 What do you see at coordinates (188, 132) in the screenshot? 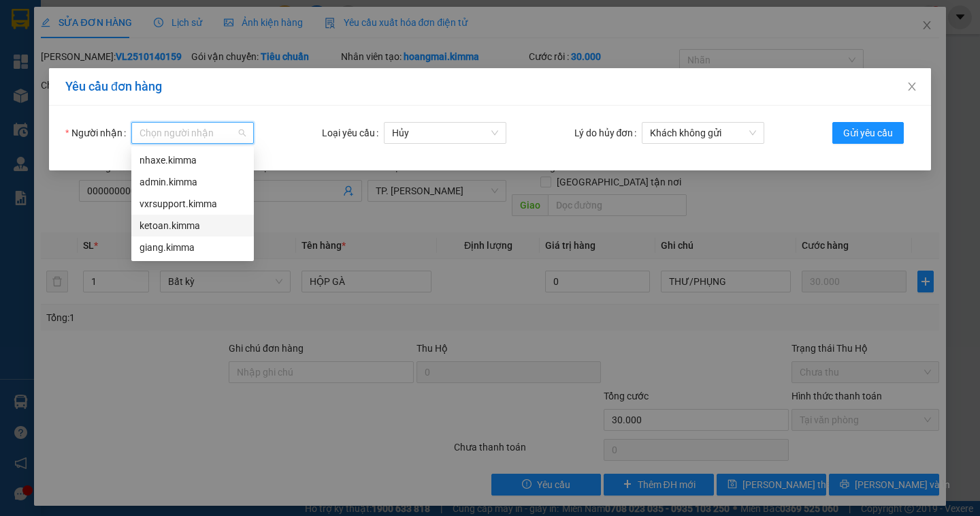
I see `input: Người nhận` at bounding box center [188, 132].